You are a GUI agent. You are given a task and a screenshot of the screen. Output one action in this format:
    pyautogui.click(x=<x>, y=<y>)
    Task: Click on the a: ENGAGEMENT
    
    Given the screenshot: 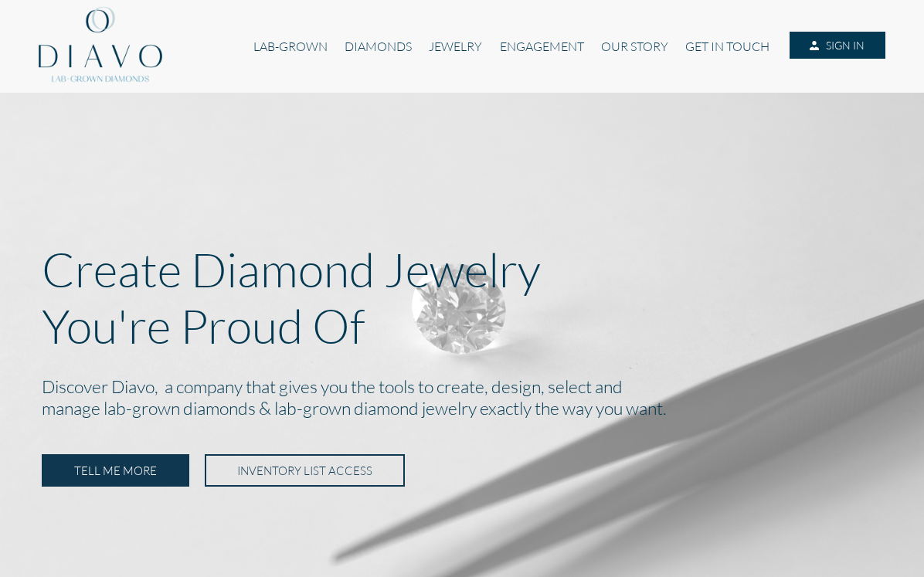 What is the action you would take?
    pyautogui.click(x=540, y=46)
    